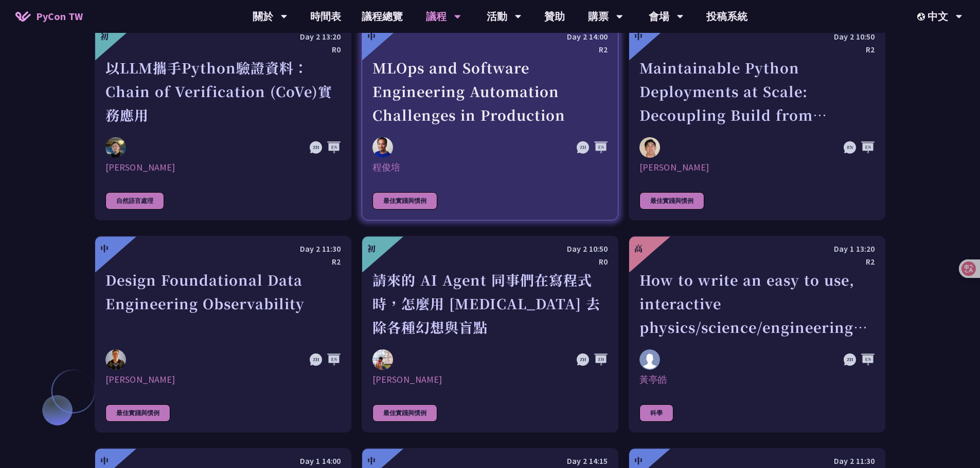  I want to click on a: 高 Day 1 13:20 R2 How to write an easy to use, interactive physics/science/engineering simulator l..., so click(756, 334).